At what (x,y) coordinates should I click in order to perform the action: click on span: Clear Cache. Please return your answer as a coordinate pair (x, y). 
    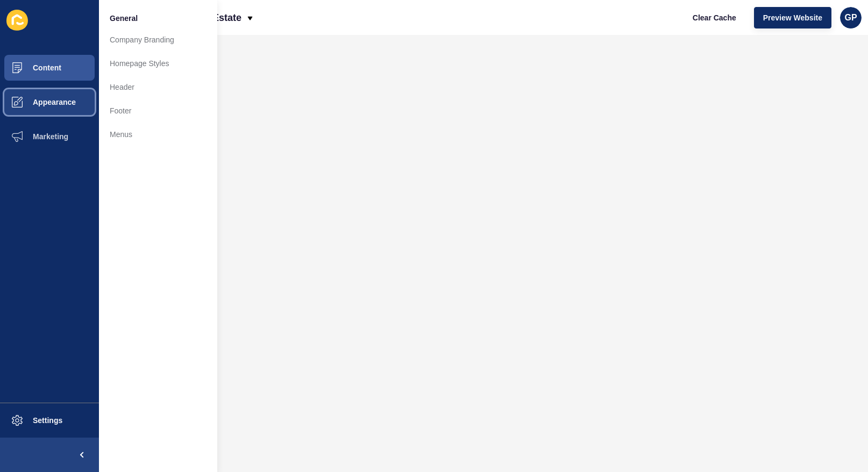
    Looking at the image, I should click on (714, 17).